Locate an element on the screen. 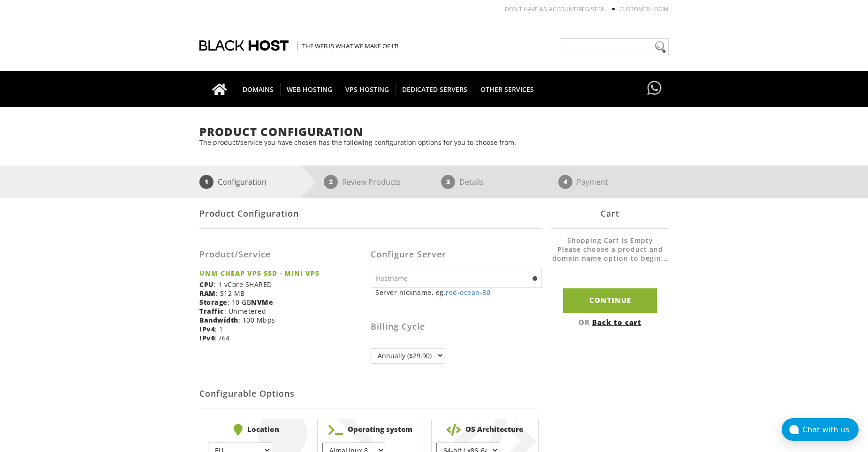 The width and height of the screenshot is (868, 452). a: DOMAINS is located at coordinates (258, 89).